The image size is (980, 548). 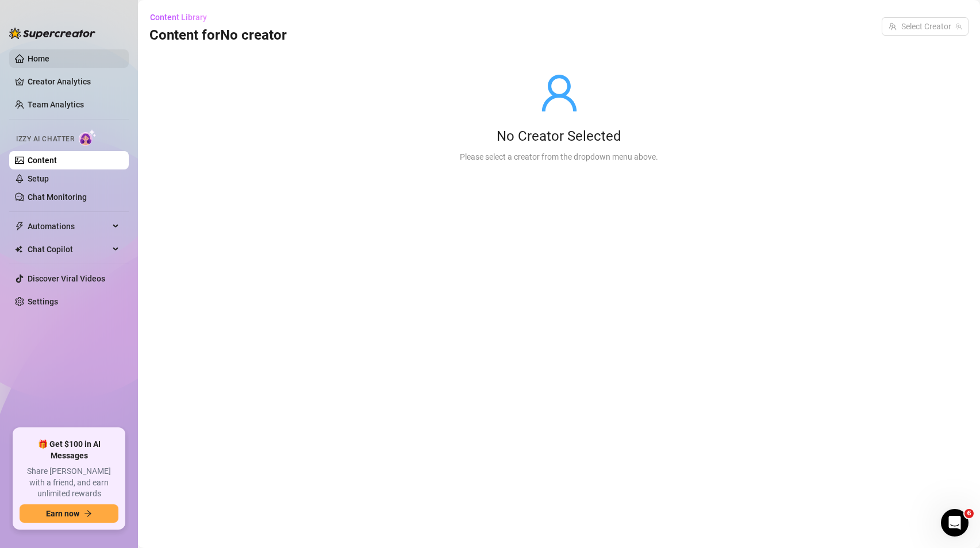 I want to click on a: Setup, so click(x=38, y=178).